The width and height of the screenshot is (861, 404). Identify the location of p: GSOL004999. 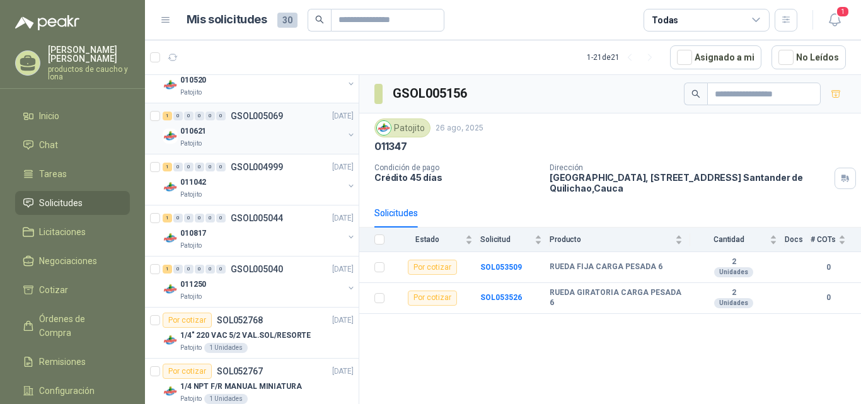
(256, 167).